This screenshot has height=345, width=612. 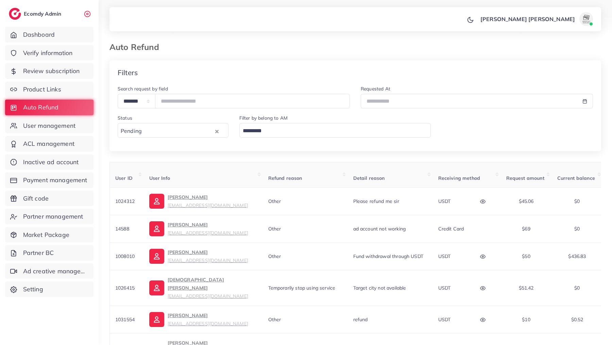 What do you see at coordinates (369, 178) in the screenshot?
I see `span: Detail reason` at bounding box center [369, 178].